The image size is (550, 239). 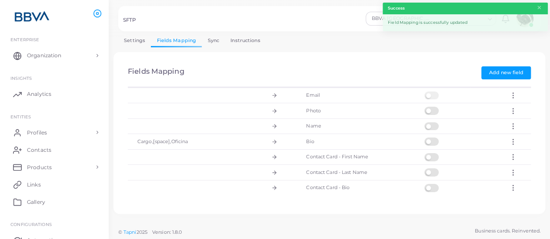 I want to click on a: Gallery, so click(x=54, y=202).